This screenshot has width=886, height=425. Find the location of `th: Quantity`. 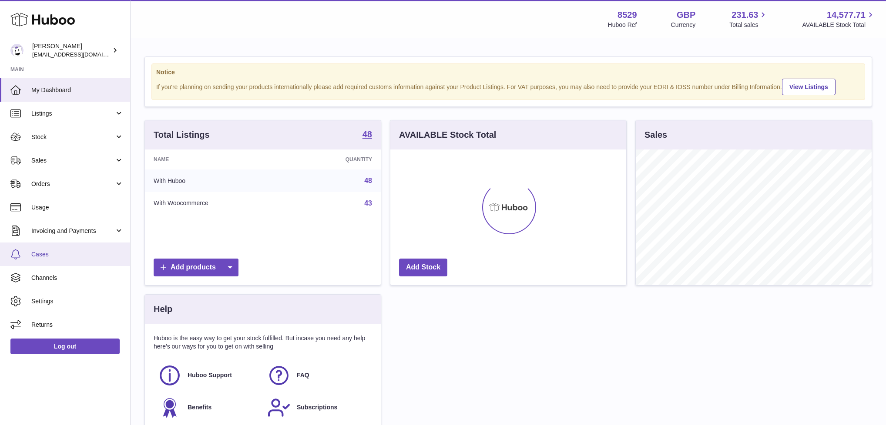

th: Quantity is located at coordinates (336, 160).